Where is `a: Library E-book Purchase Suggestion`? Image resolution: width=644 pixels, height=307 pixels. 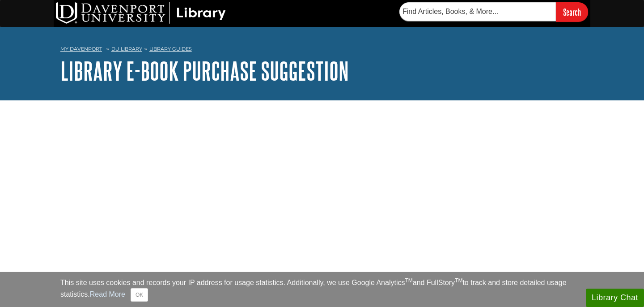
a: Library E-book Purchase Suggestion is located at coordinates (204, 71).